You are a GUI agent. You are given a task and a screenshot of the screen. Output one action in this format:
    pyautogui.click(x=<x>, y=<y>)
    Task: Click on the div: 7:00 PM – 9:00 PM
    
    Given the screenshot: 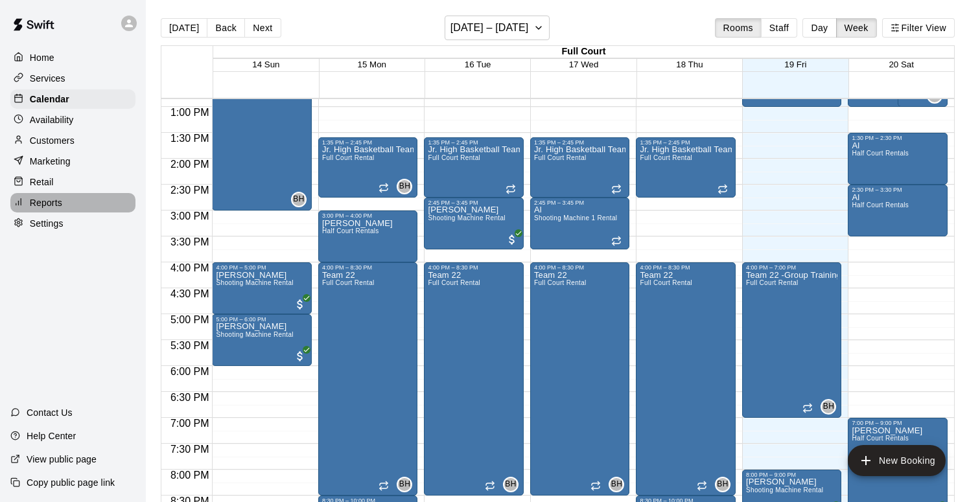 What is the action you would take?
    pyautogui.click(x=897, y=423)
    